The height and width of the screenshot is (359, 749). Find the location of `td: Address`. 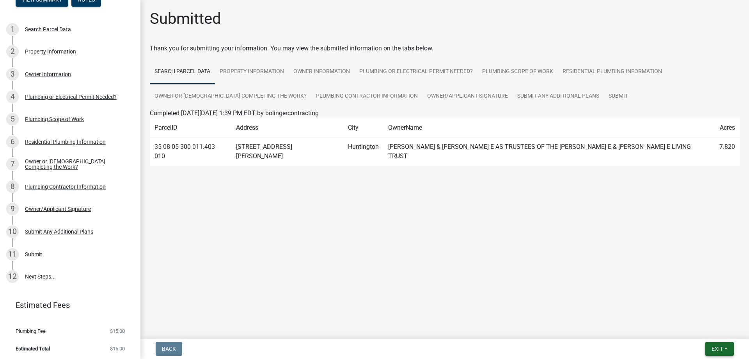

td: Address is located at coordinates (287, 128).